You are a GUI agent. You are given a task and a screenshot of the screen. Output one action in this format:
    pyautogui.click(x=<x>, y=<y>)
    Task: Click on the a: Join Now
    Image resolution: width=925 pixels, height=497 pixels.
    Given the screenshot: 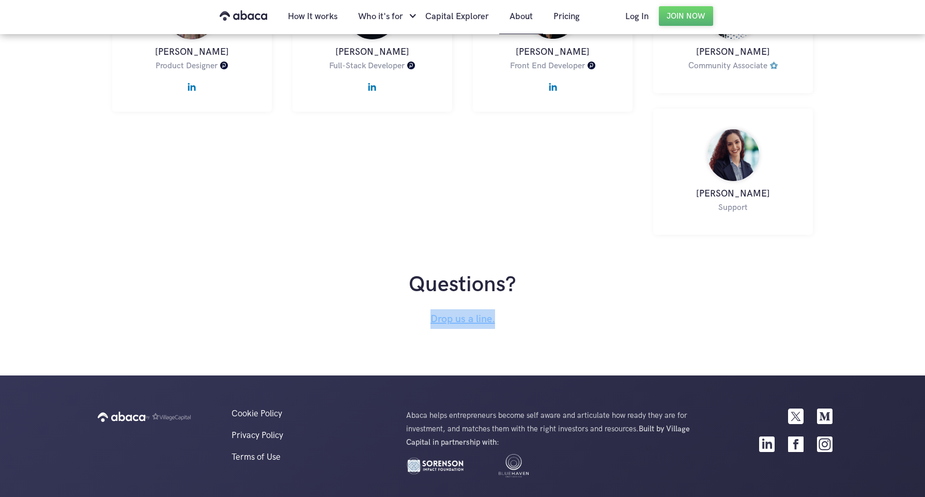 What is the action you would take?
    pyautogui.click(x=686, y=16)
    